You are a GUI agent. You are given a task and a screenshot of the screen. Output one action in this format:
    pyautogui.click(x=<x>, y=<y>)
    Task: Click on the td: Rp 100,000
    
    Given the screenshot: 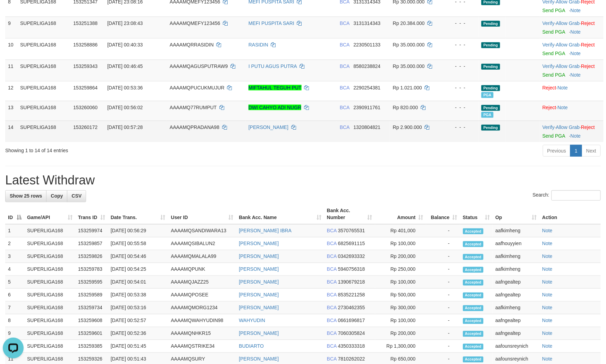 What is the action you would take?
    pyautogui.click(x=401, y=321)
    